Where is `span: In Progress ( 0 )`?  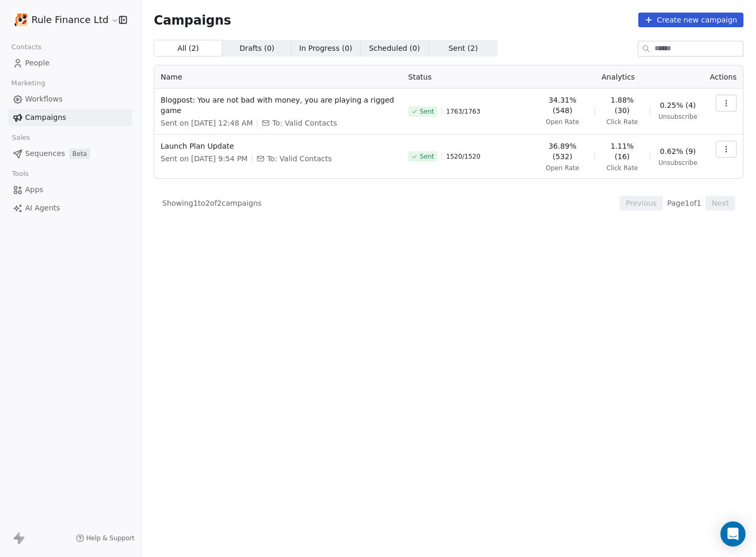 span: In Progress ( 0 ) is located at coordinates (326, 48).